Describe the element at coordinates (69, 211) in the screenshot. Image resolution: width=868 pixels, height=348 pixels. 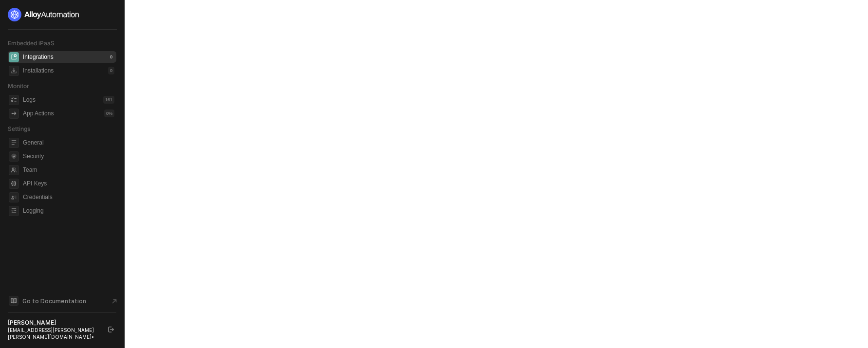
I see `span: Logging` at that location.